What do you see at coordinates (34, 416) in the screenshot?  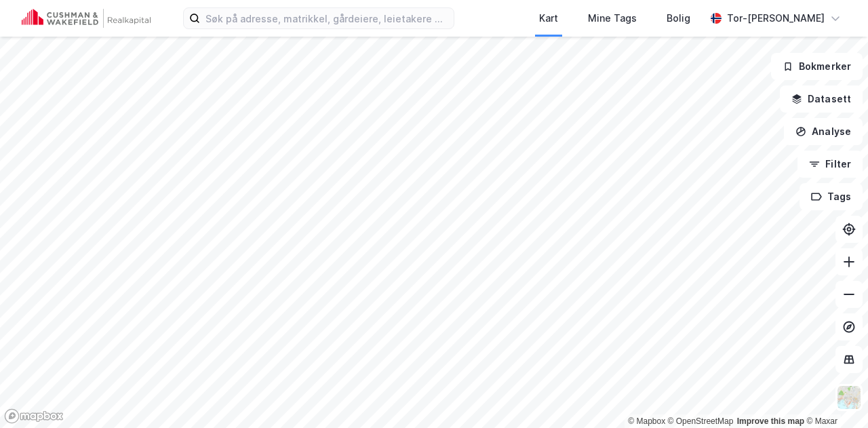 I see `a: Mapbox homepage` at bounding box center [34, 416].